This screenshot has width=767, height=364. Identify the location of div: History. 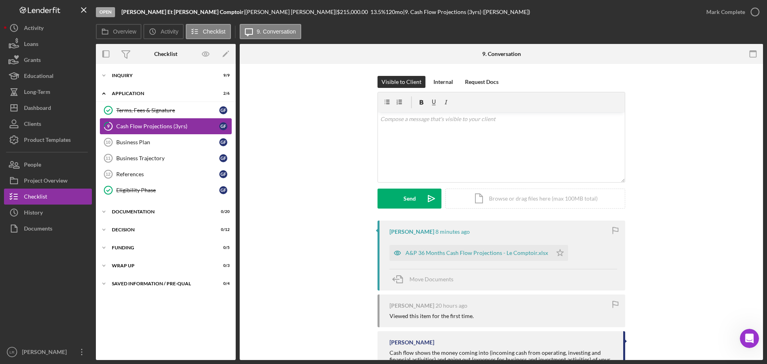
(33, 213).